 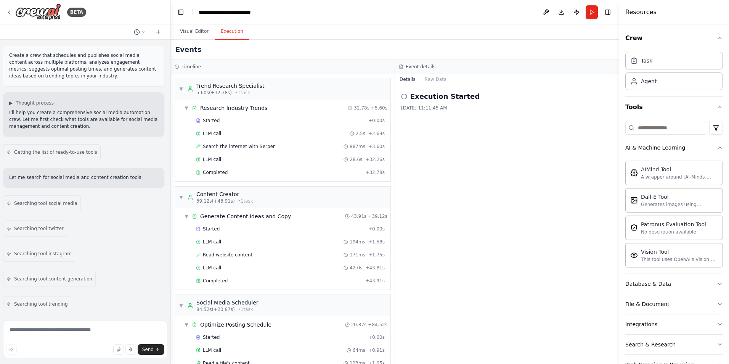 What do you see at coordinates (648, 304) in the screenshot?
I see `div: File & Document` at bounding box center [648, 304].